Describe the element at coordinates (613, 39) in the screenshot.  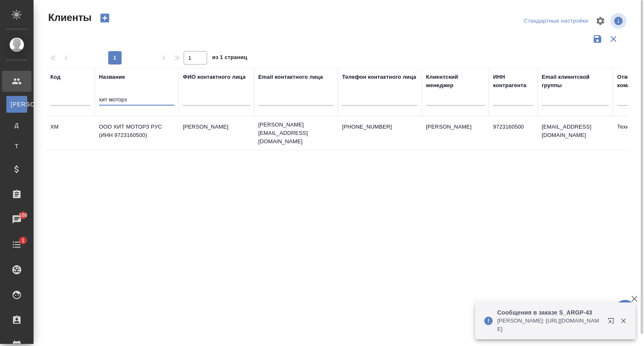
I see `button: Сбросить фильтры` at that location.